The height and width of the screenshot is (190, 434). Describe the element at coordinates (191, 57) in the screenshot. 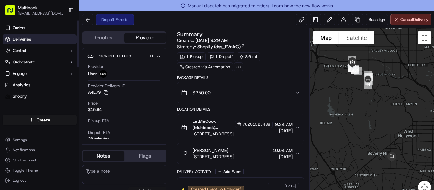

I see `div: 1 Pickup` at that location.